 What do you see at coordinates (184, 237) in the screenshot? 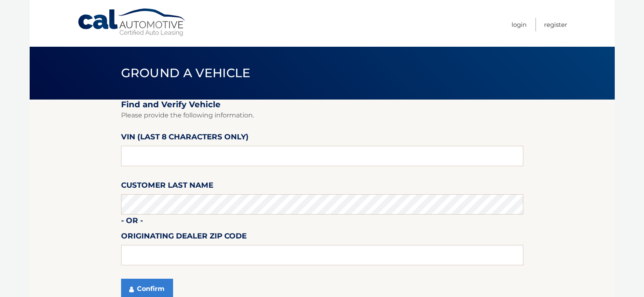
I see `label: Originating Dealer Zip Code` at bounding box center [184, 237].